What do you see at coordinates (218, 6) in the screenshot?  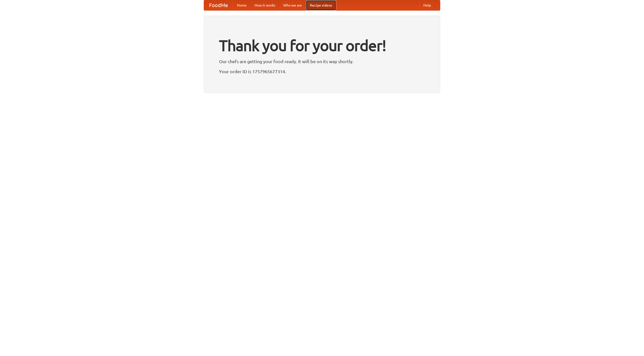 I see `a: FoodMe` at bounding box center [218, 6].